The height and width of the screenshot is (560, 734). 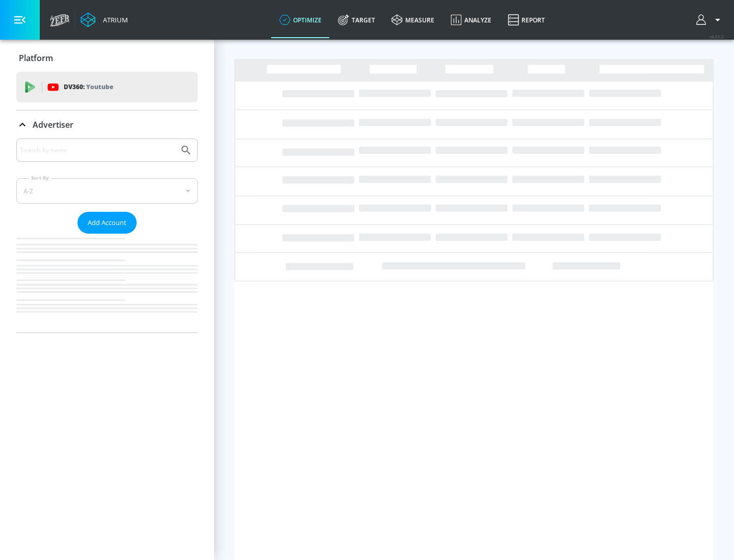 What do you see at coordinates (356, 20) in the screenshot?
I see `a: Target` at bounding box center [356, 20].